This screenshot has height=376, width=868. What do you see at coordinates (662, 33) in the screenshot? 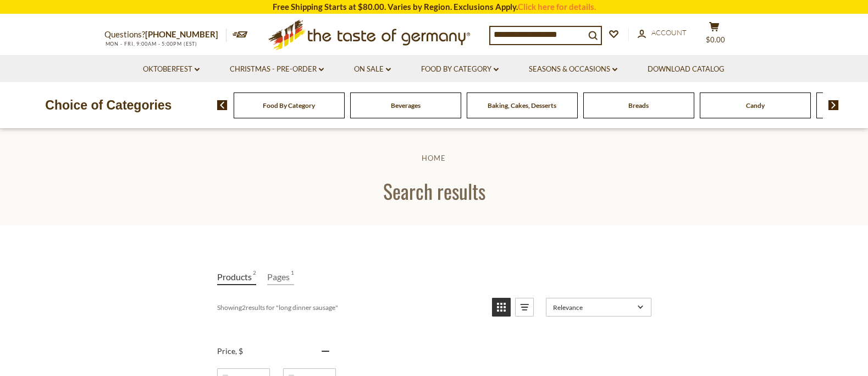
I see `a: Account` at bounding box center [662, 33].